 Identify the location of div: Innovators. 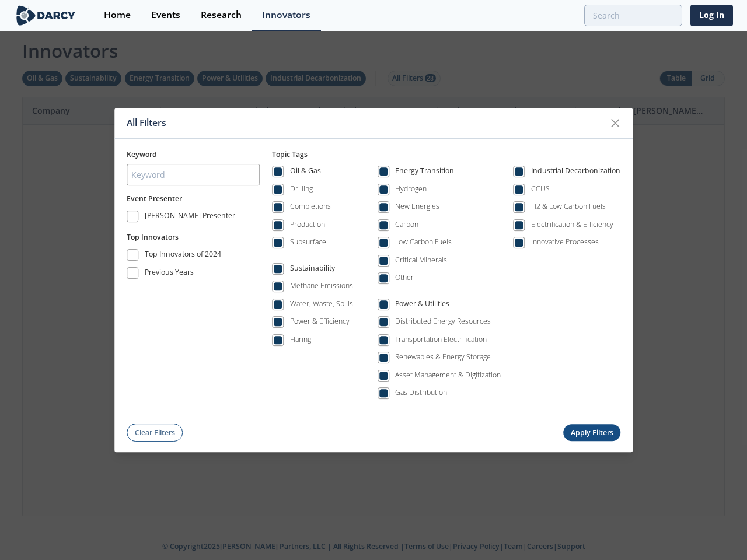
(286, 15).